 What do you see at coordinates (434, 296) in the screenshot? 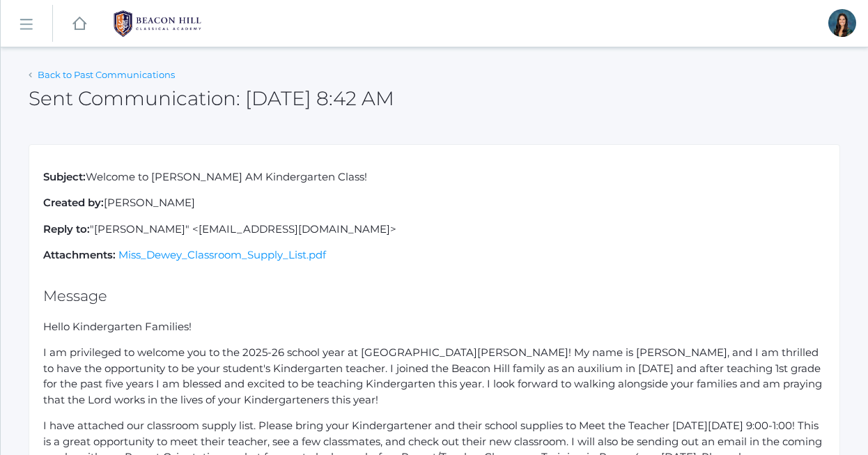
I see `h2: Message` at bounding box center [434, 296].